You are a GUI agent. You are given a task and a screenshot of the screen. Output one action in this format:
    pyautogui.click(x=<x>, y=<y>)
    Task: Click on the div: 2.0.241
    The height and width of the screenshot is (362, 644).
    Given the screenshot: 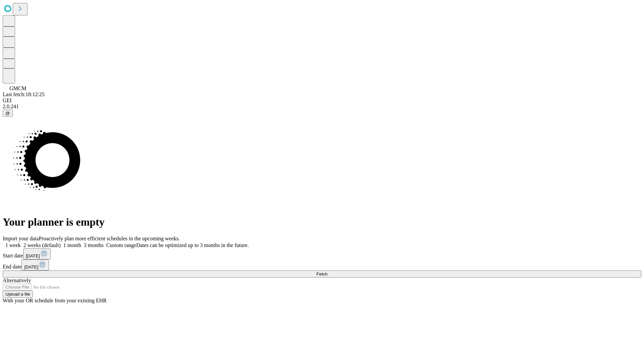 What is the action you would take?
    pyautogui.click(x=322, y=106)
    